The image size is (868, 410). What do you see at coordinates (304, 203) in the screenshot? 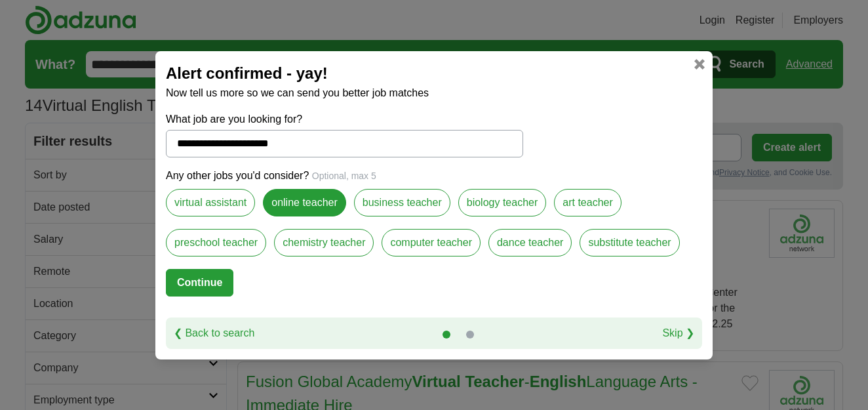
I see `label: online teacher` at bounding box center [304, 203].